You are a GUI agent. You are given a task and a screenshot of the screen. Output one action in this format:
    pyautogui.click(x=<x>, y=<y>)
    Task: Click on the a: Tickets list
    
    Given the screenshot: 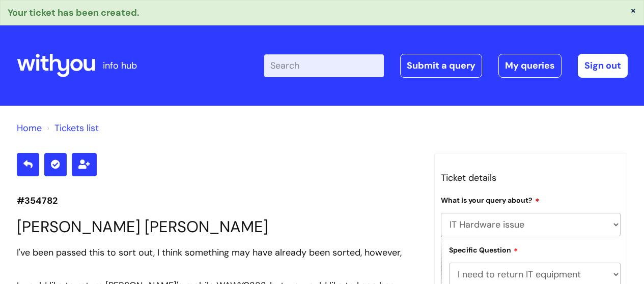 What is the action you would take?
    pyautogui.click(x=76, y=128)
    